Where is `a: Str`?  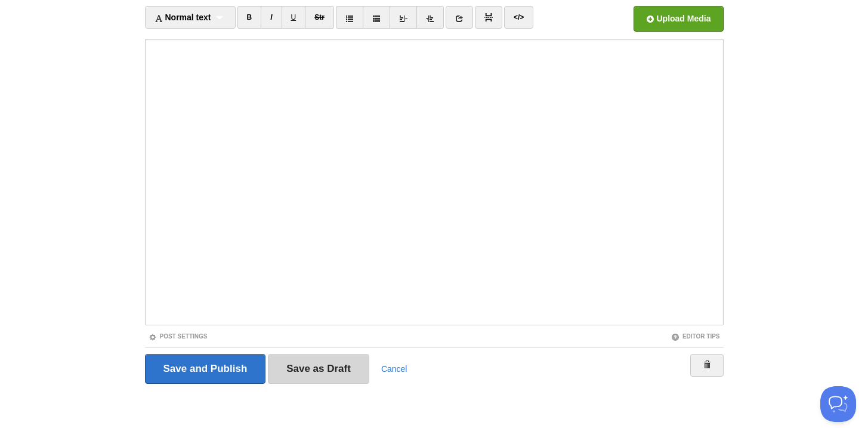
a: Str is located at coordinates (319, 18).